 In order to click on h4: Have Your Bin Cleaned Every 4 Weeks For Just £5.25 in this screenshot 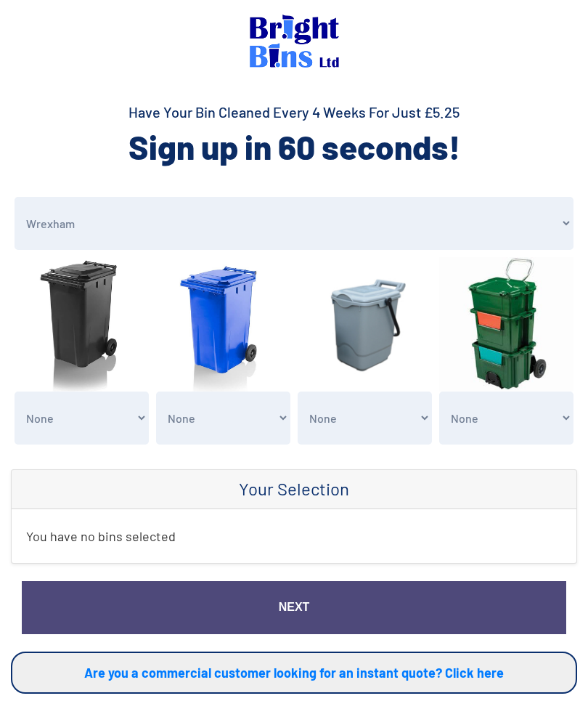, I will do `click(294, 112)`.